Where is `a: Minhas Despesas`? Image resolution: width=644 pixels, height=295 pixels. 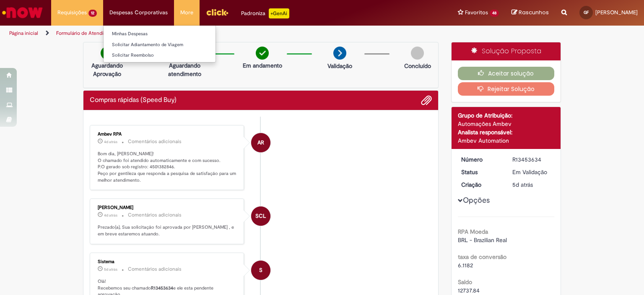 a: Minhas Despesas is located at coordinates (159, 34).